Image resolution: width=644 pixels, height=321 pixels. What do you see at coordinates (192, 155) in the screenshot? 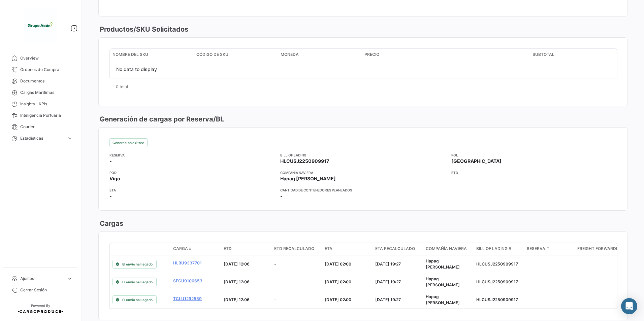
I see `app-card-info-title: Reserva` at bounding box center [192, 155].